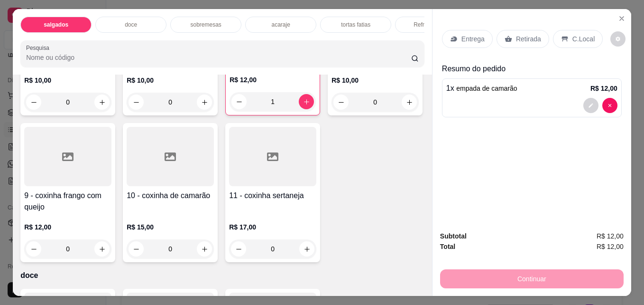 The width and height of the screenshot is (644, 305). I want to click on label: Pesquisa, so click(39, 47).